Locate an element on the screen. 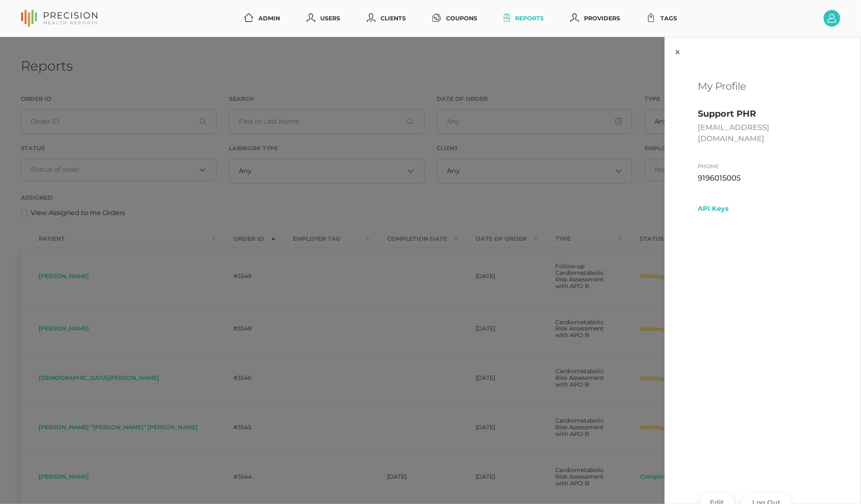 The image size is (861, 504). label: Support PHR is located at coordinates (727, 114).